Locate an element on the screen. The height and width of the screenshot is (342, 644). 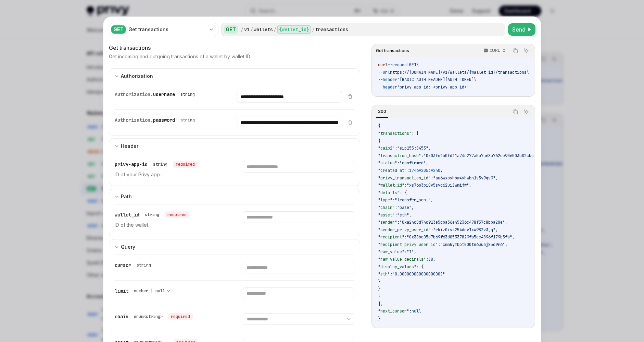
button: cURL is located at coordinates (494, 51).